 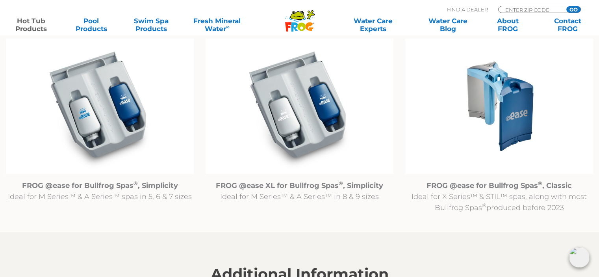 What do you see at coordinates (448, 25) in the screenshot?
I see `a: Water CareBlog` at bounding box center [448, 25].